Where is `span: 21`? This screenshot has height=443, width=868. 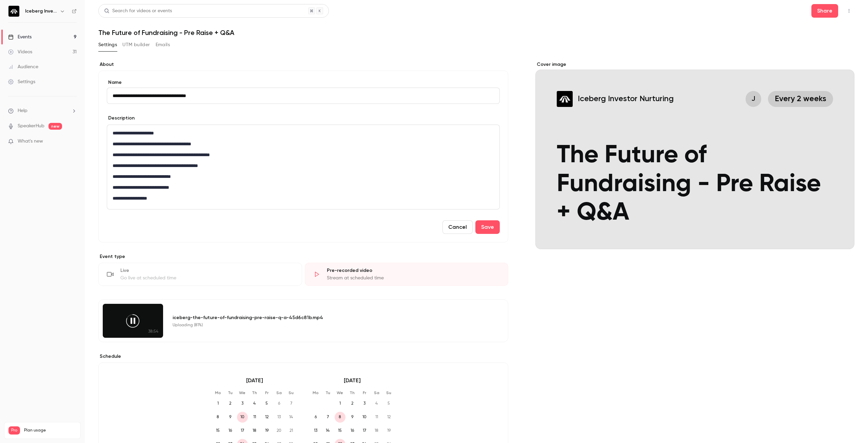
span: 21 is located at coordinates (291, 431).